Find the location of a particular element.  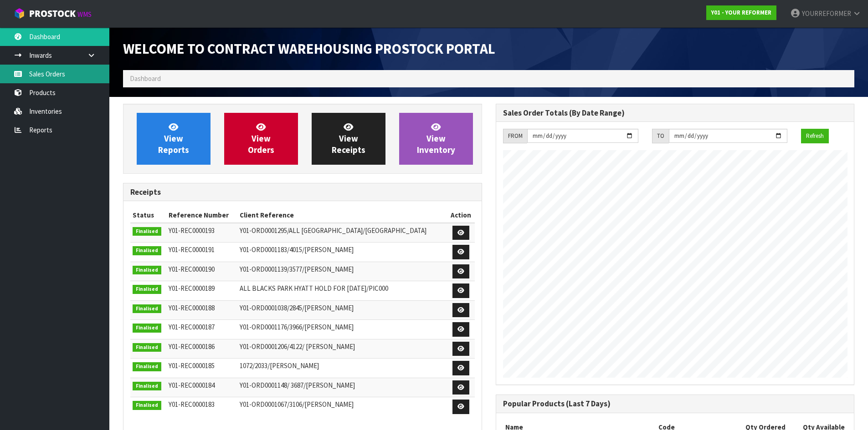

span: Y01-REC0000188 is located at coordinates (192, 308).